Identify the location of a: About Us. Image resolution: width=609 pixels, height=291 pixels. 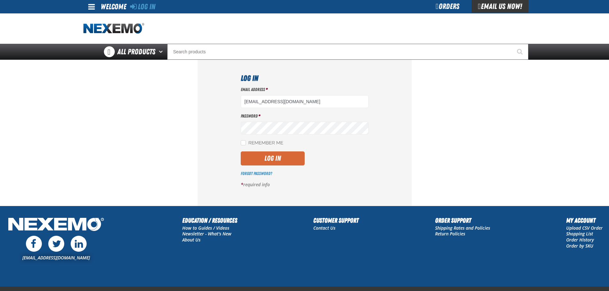
(191, 240).